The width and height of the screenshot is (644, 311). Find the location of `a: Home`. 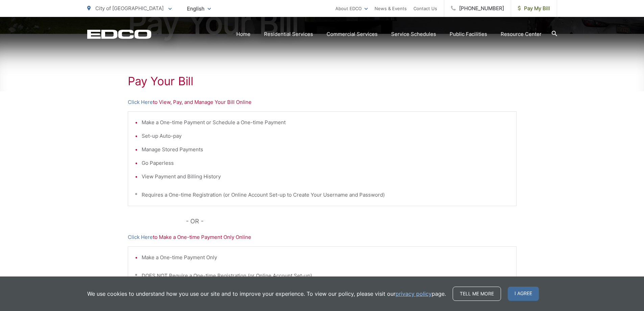

a: Home is located at coordinates (244, 34).